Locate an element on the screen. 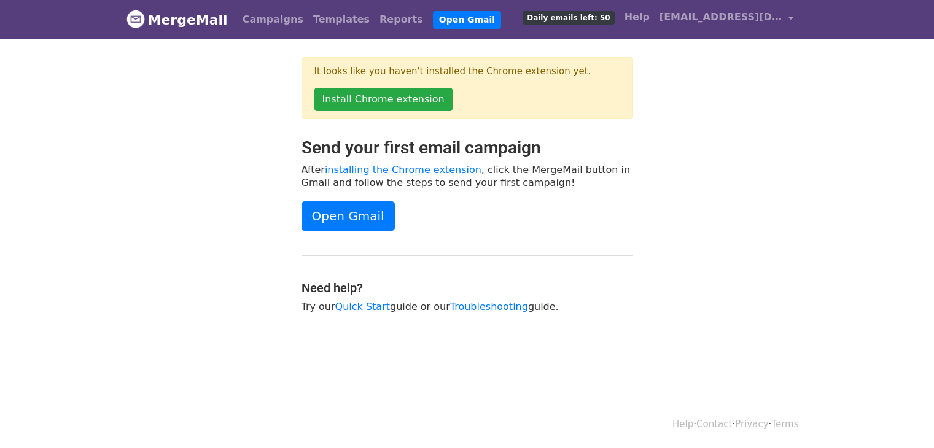 The width and height of the screenshot is (934, 448). a: installing the Chrome extension is located at coordinates (403, 170).